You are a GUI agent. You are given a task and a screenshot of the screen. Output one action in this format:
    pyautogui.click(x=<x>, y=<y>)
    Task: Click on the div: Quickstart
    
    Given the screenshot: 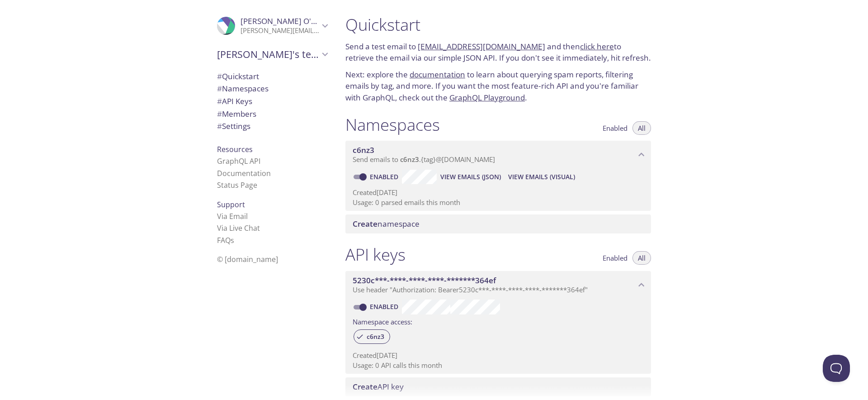 What is the action you would take?
    pyautogui.click(x=273, y=76)
    